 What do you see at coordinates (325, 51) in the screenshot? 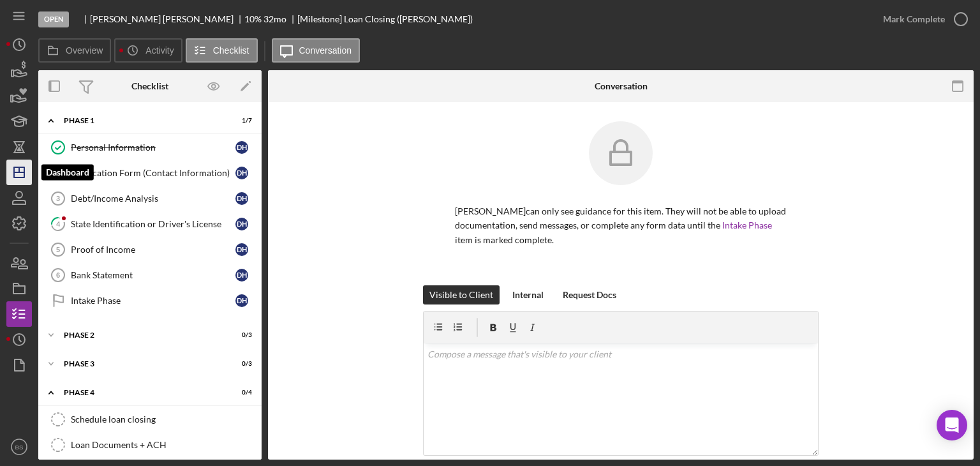
I see `label: Conversation` at bounding box center [325, 51].